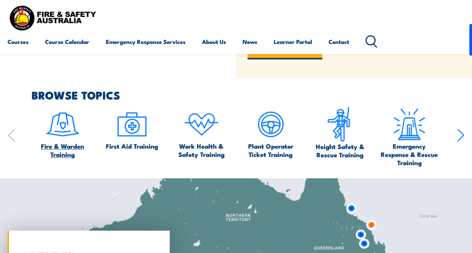 Image resolution: width=472 pixels, height=253 pixels. What do you see at coordinates (340, 133) in the screenshot?
I see `a: Height Safety & Rescue Training` at bounding box center [340, 133].